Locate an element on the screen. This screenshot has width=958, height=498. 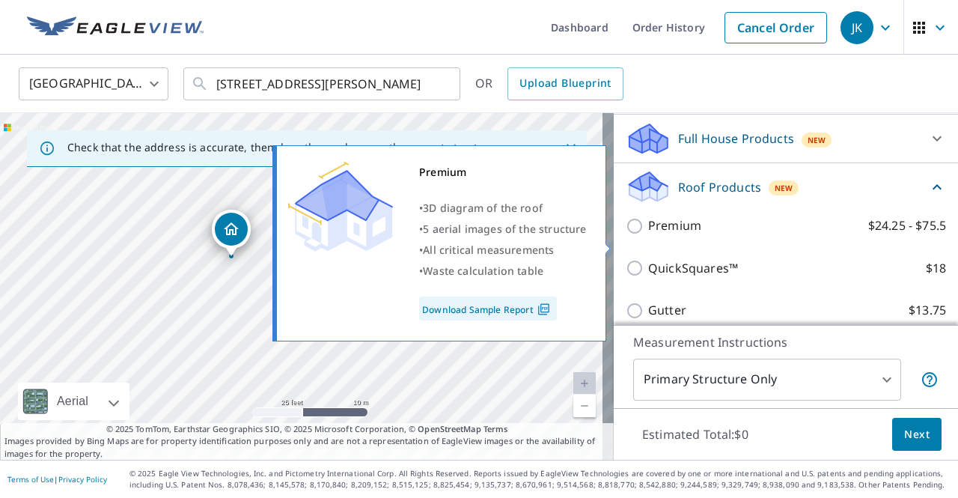
div: Dropped pin, building 1, Residential property, 4301 N Centennial Dr Bloomington, IN 47404 is located at coordinates (231, 233).